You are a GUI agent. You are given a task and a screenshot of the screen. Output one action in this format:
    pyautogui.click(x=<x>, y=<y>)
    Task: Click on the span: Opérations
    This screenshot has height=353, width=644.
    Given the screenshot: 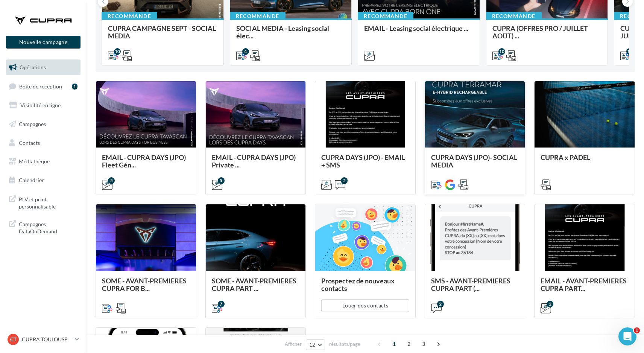 What is the action you would take?
    pyautogui.click(x=33, y=67)
    